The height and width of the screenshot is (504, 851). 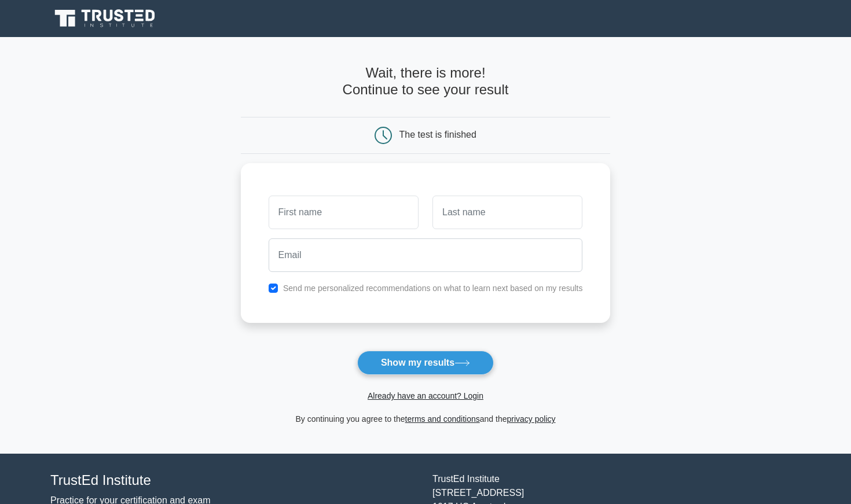 What do you see at coordinates (438, 134) in the screenshot?
I see `div: The test is finished` at bounding box center [438, 134].